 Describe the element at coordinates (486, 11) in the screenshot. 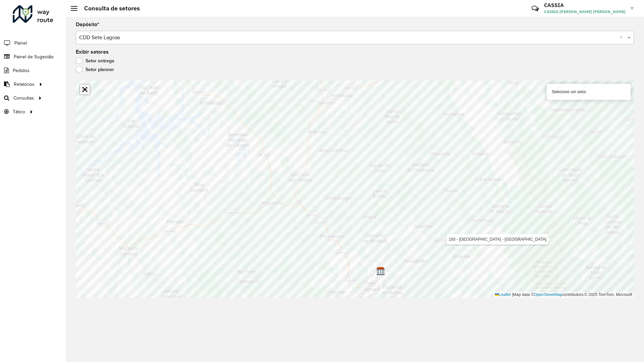

I see `div: Críticas? Dúvidas? Elogios? Sugestões? Entre em contato conosco!` at that location.